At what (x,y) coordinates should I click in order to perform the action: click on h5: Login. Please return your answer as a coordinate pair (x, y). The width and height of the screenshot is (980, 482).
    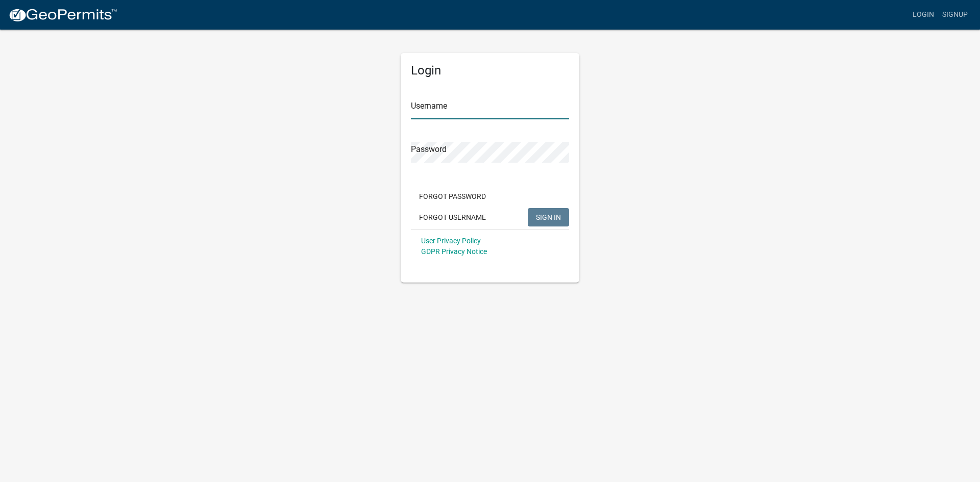
    Looking at the image, I should click on (490, 70).